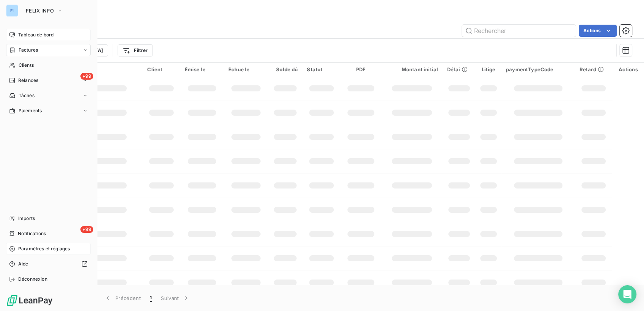 This screenshot has height=311, width=644. Describe the element at coordinates (36, 35) in the screenshot. I see `span: Tableau de bord` at that location.